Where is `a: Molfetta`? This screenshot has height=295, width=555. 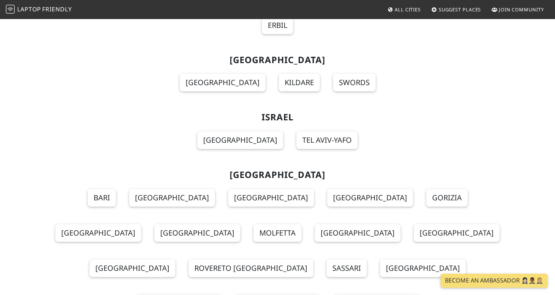
a: Molfetta is located at coordinates (277, 233).